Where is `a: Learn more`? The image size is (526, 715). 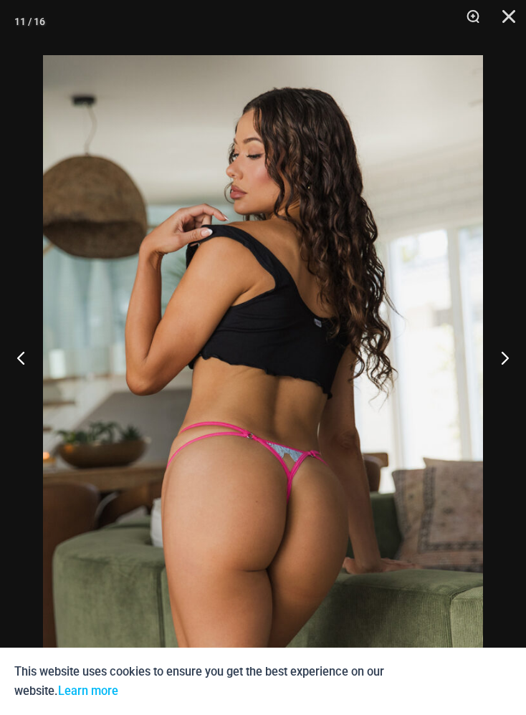
a: Learn more is located at coordinates (88, 690).